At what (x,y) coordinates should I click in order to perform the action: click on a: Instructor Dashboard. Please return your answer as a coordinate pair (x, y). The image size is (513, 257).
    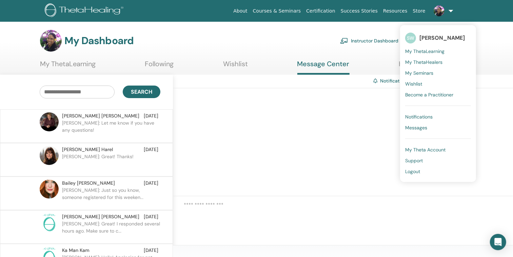
    Looking at the image, I should click on (369, 41).